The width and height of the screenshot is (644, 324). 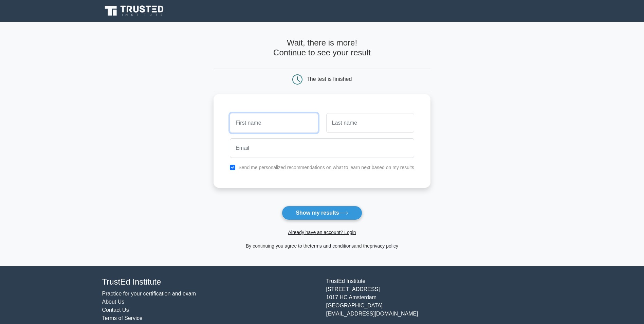 I want to click on input: First name, so click(x=273, y=123).